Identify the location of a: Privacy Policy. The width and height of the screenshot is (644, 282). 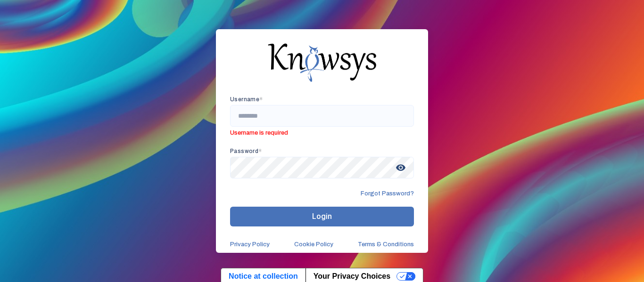
(250, 244).